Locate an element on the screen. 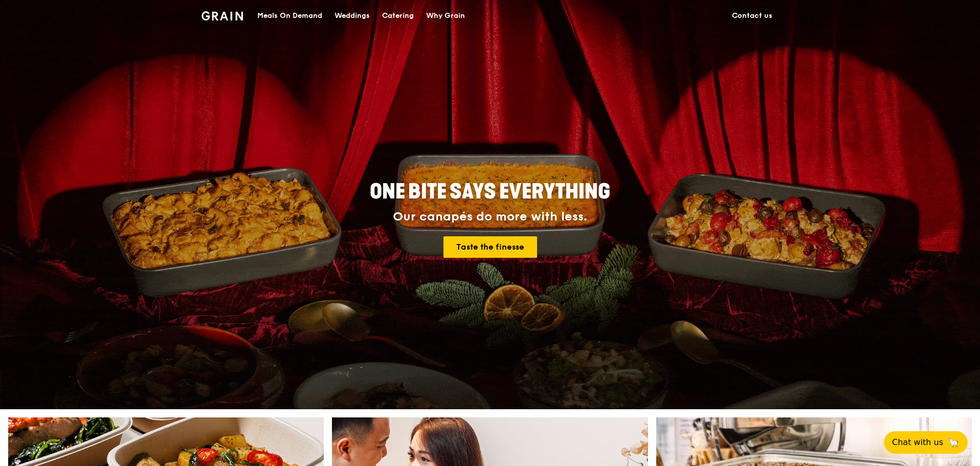 This screenshot has height=466, width=980. a: Contact us is located at coordinates (752, 16).